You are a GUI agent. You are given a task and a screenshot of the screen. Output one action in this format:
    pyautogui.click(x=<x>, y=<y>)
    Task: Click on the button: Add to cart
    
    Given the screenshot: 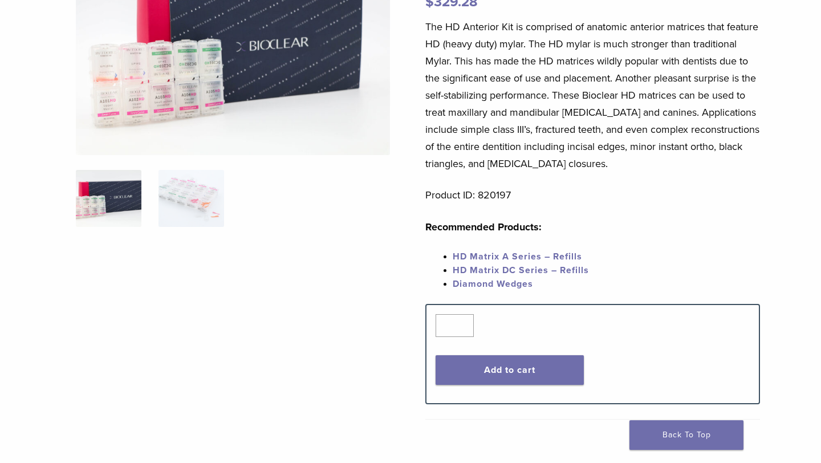 What is the action you would take?
    pyautogui.click(x=510, y=370)
    